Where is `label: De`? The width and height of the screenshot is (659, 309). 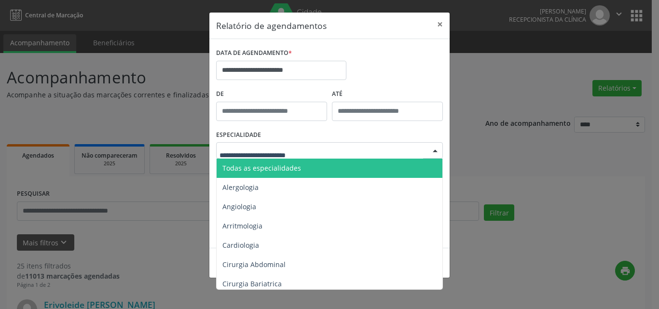
label: De is located at coordinates (272, 94).